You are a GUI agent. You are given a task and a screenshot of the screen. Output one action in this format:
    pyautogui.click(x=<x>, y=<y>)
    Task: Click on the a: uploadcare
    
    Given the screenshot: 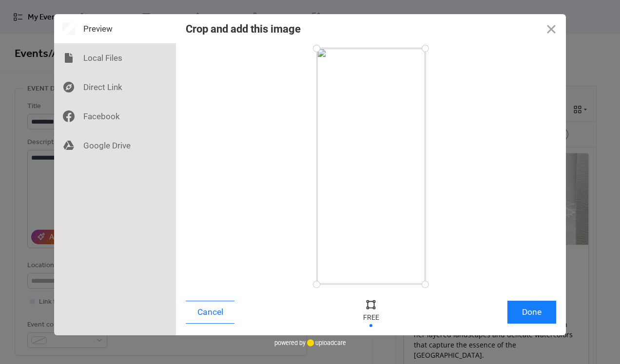 What is the action you would take?
    pyautogui.click(x=326, y=343)
    